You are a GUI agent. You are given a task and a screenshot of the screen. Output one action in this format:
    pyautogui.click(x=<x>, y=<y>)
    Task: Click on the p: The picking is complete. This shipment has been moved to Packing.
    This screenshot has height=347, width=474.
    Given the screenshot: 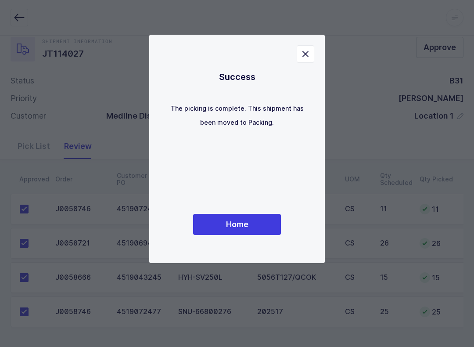 What is the action you would take?
    pyautogui.click(x=237, y=115)
    